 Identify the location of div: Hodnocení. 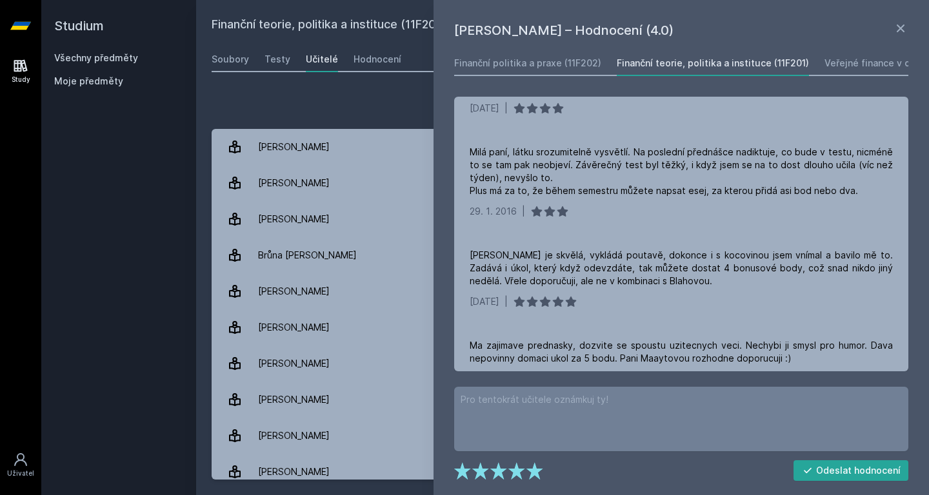
(377, 59).